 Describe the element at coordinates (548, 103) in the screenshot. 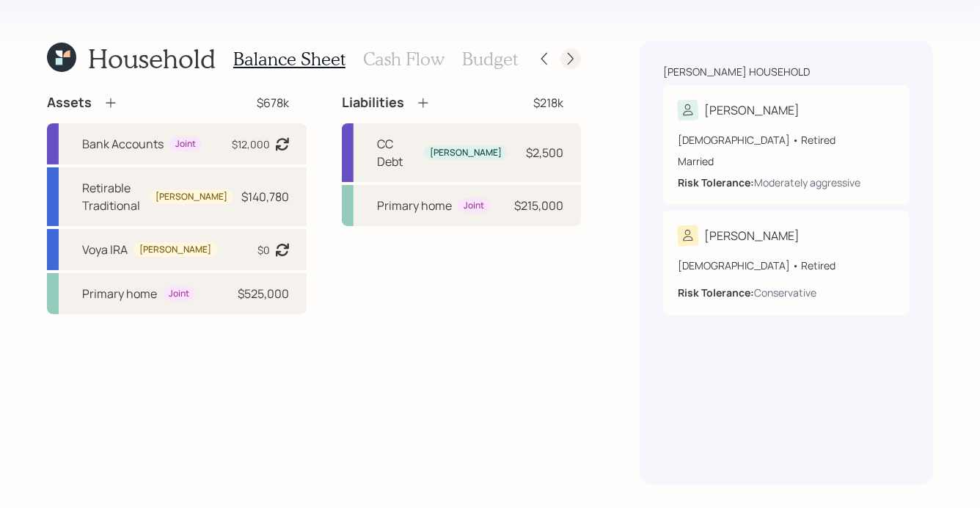

I see `div: $218k` at that location.